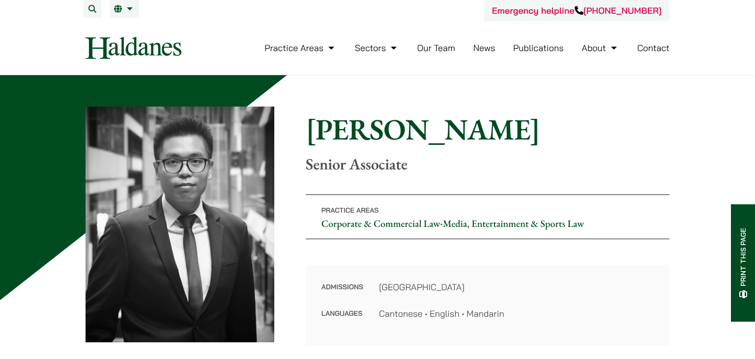 This screenshot has height=359, width=755. I want to click on a: News, so click(484, 48).